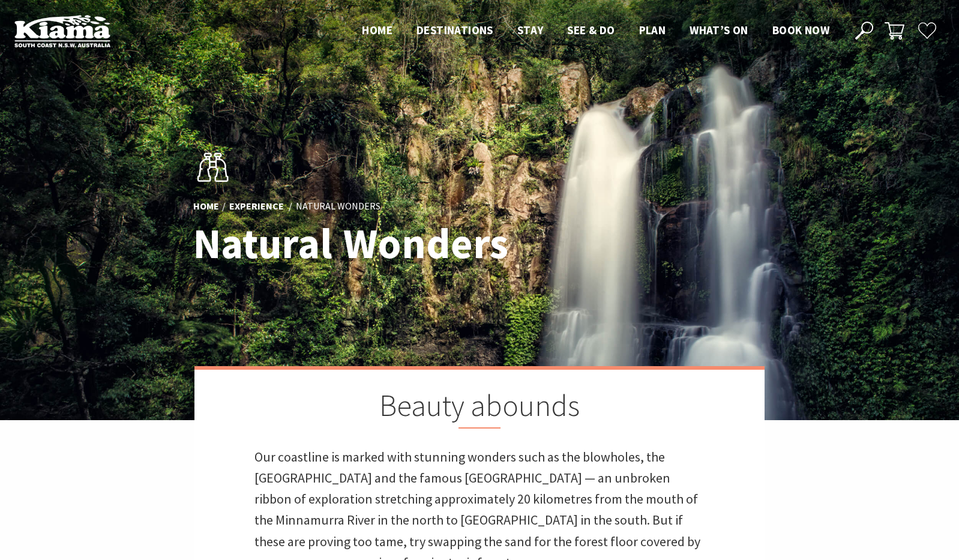  Describe the element at coordinates (377, 30) in the screenshot. I see `span: Home` at that location.